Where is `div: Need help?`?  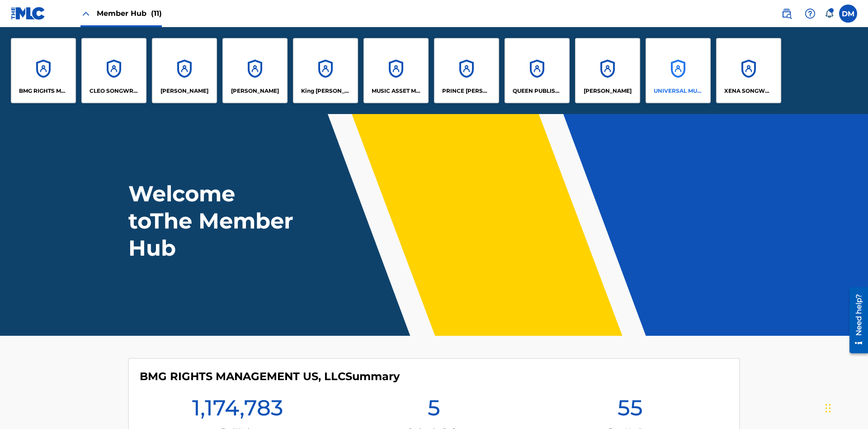 div: Need help? is located at coordinates (16, 32).